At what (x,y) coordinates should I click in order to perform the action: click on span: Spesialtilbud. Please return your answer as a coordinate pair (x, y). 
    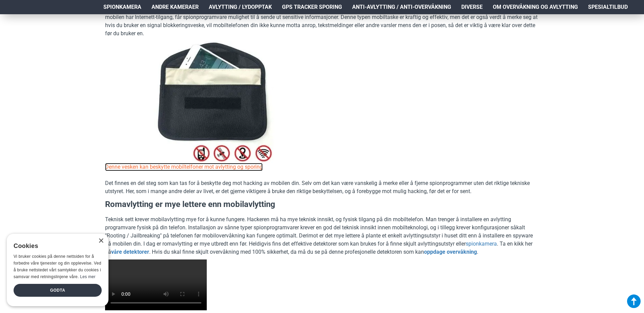
    Looking at the image, I should click on (608, 7).